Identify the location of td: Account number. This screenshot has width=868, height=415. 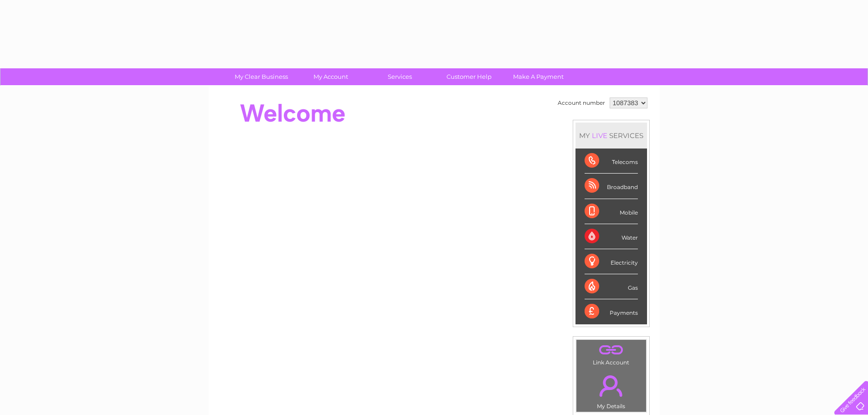
(582, 103).